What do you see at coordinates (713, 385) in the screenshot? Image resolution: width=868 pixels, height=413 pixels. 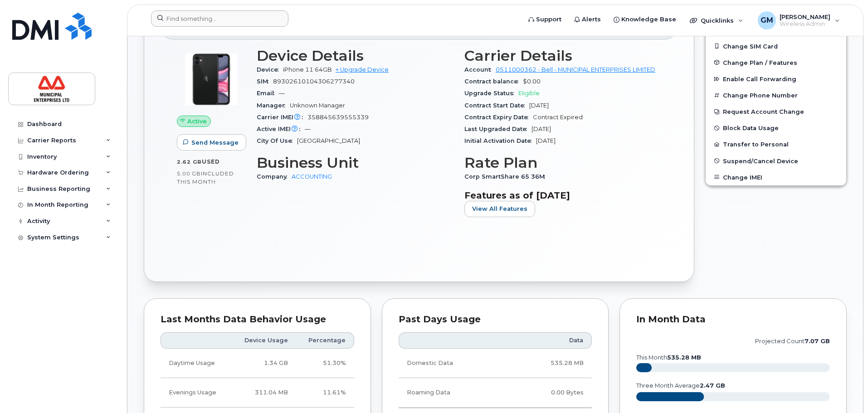 I see `tspan: 2.47 GB` at bounding box center [713, 385].